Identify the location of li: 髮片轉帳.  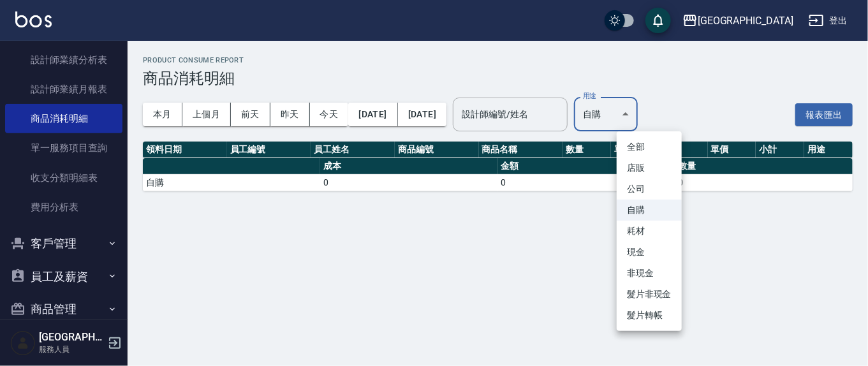
(649, 315).